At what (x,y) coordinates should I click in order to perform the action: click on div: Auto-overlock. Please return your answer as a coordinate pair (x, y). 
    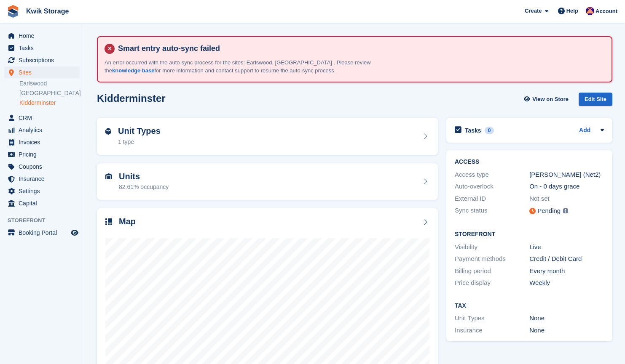
    Looking at the image, I should click on (492, 186).